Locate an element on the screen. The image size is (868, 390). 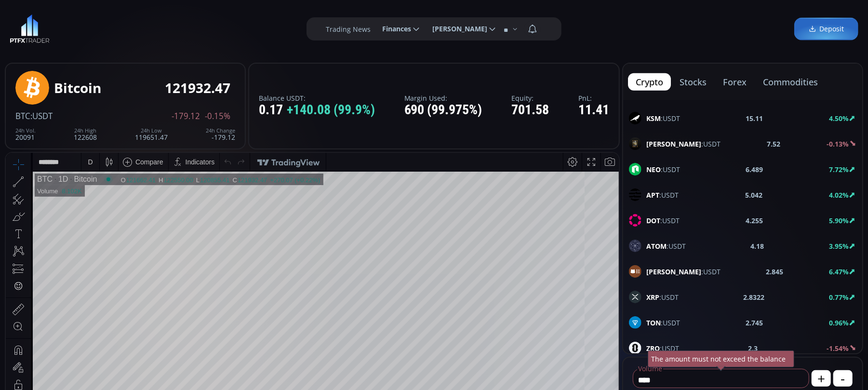
b: 4.255 is located at coordinates (754, 221).